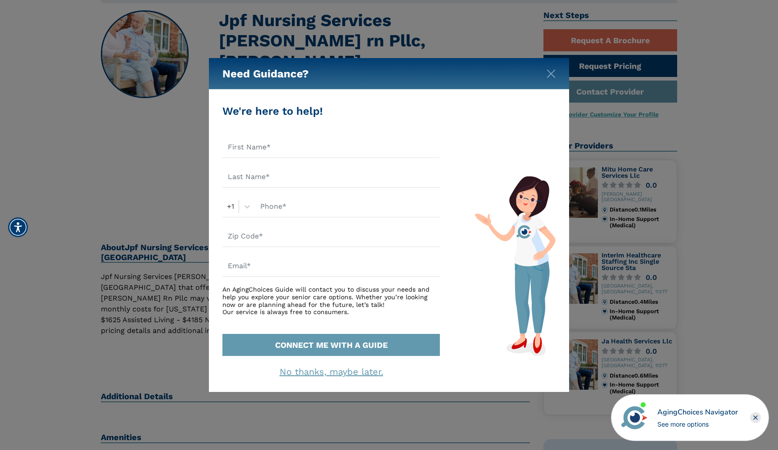  I want to click on div: Close, so click(755, 418).